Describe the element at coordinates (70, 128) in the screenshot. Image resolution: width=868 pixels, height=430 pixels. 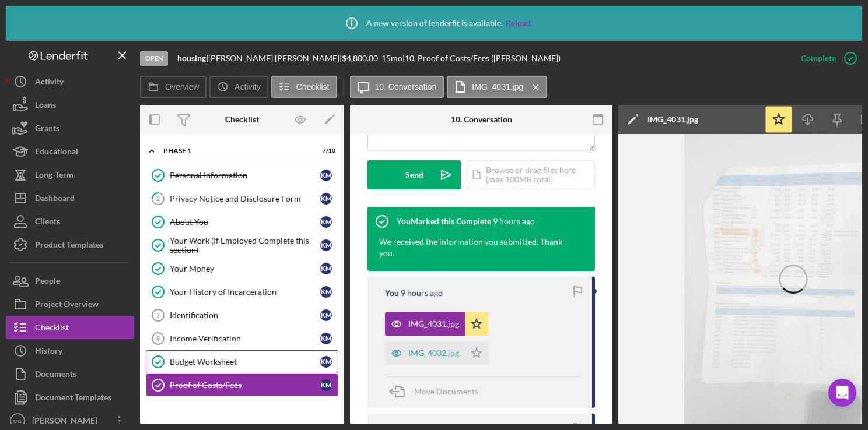
I see `a: Grants` at that location.